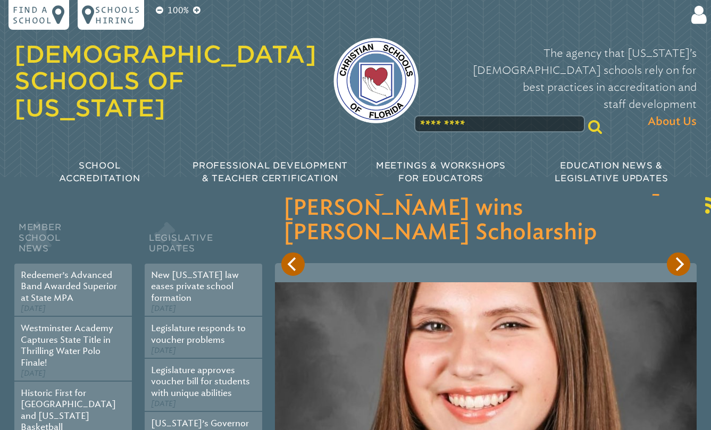 The height and width of the screenshot is (430, 711). I want to click on span: School Accreditation, so click(99, 172).